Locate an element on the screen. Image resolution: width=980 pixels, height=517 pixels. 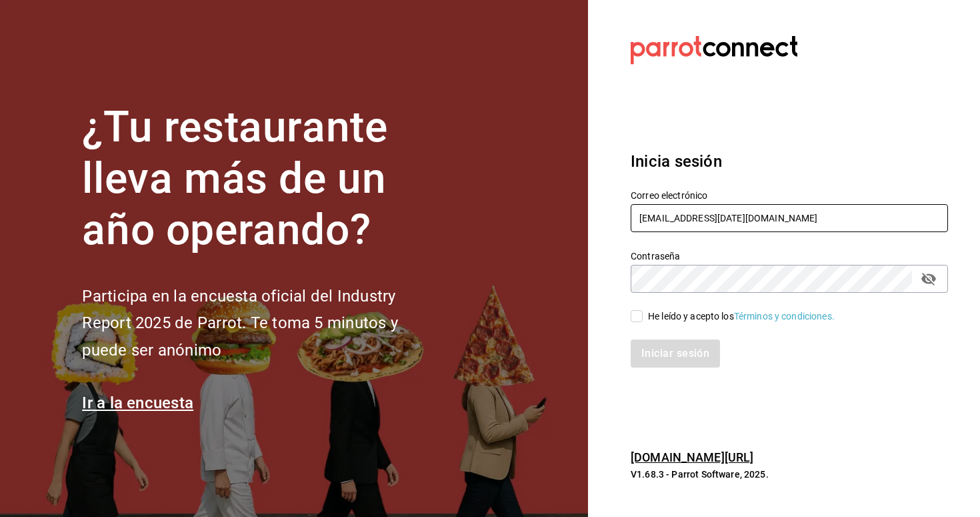
div: He leído y acepto los is located at coordinates (741, 317).